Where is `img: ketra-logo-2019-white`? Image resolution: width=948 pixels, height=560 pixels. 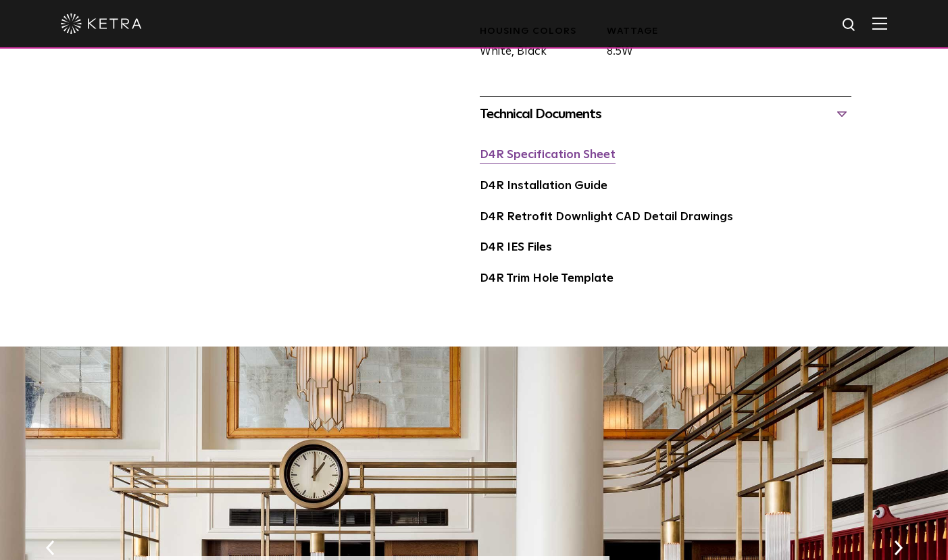 img: ketra-logo-2019-white is located at coordinates (101, 24).